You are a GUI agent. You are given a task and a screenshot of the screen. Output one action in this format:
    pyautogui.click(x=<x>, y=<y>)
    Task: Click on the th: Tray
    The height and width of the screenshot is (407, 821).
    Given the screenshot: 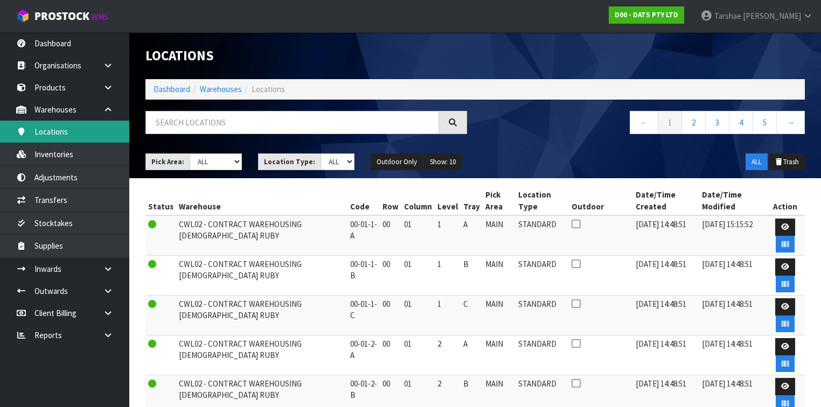 What is the action you would take?
    pyautogui.click(x=471, y=201)
    